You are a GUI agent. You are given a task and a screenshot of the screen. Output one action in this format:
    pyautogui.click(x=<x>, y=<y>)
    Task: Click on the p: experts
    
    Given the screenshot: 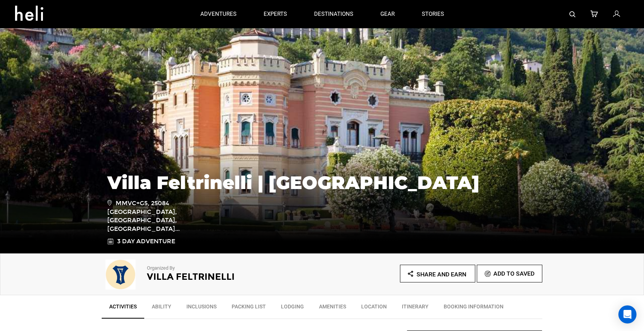 What is the action you would take?
    pyautogui.click(x=275, y=14)
    